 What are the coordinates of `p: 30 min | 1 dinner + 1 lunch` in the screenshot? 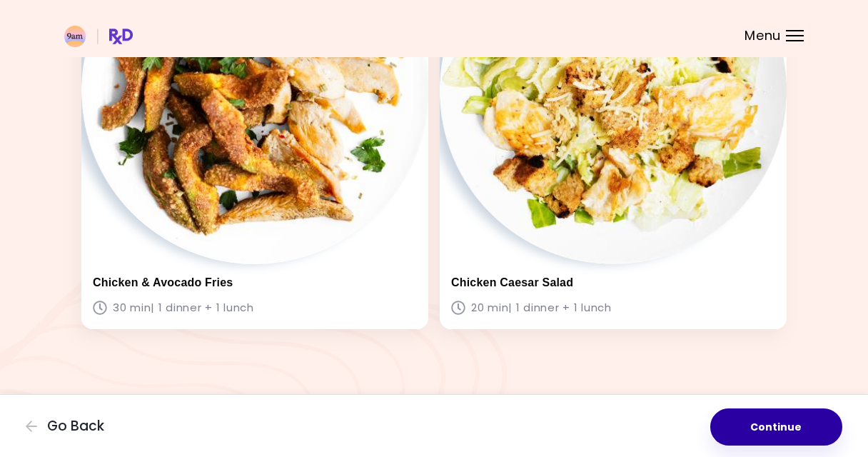 It's located at (255, 308).